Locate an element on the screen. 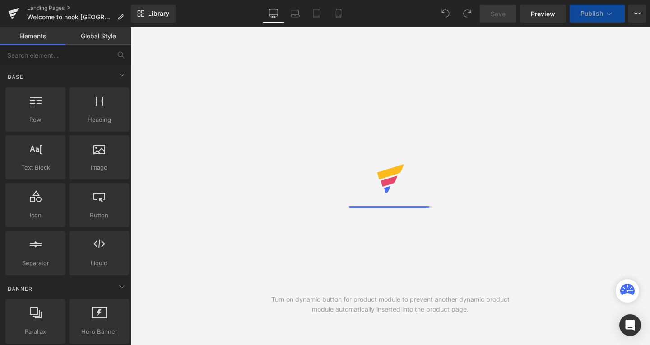 This screenshot has height=345, width=650. a: Mobile is located at coordinates (338, 14).